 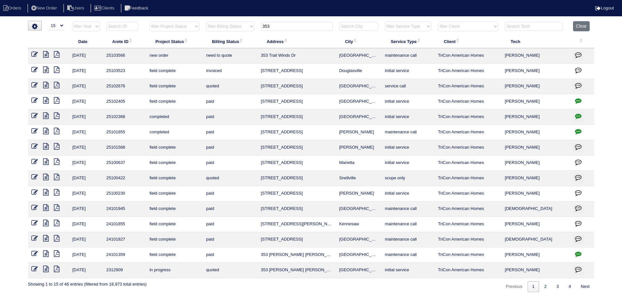 What do you see at coordinates (174, 56) in the screenshot?
I see `td: new order` at bounding box center [174, 56].